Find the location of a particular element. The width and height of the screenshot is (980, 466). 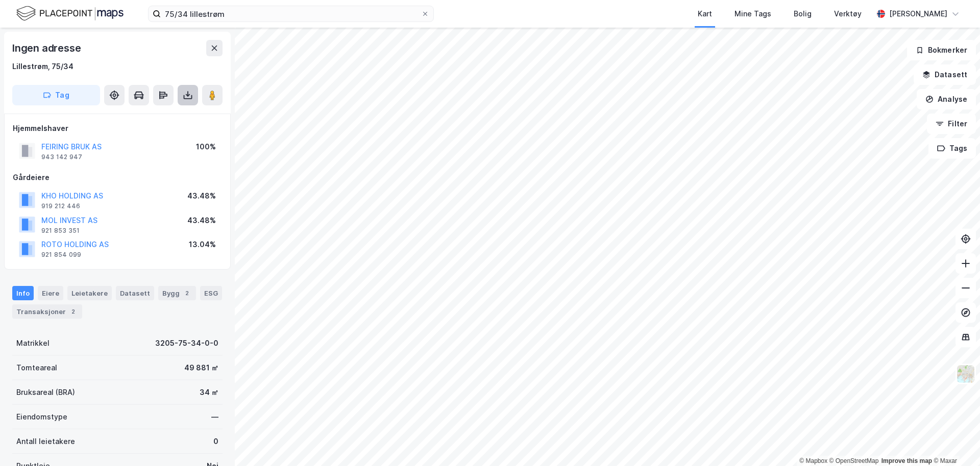

div: Bruksareal (BRA) is located at coordinates (45, 392).